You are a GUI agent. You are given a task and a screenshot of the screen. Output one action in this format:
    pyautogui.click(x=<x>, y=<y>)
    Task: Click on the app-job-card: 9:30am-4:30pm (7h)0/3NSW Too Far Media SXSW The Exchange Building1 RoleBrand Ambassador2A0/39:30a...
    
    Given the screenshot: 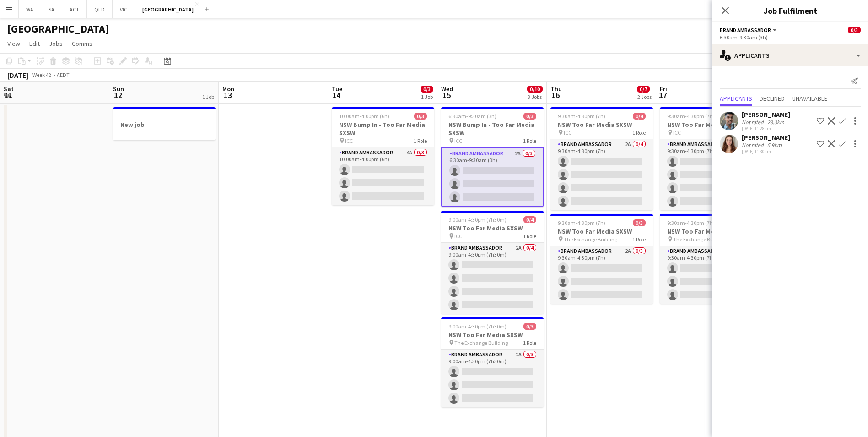 What is the action you would take?
    pyautogui.click(x=602, y=258)
    